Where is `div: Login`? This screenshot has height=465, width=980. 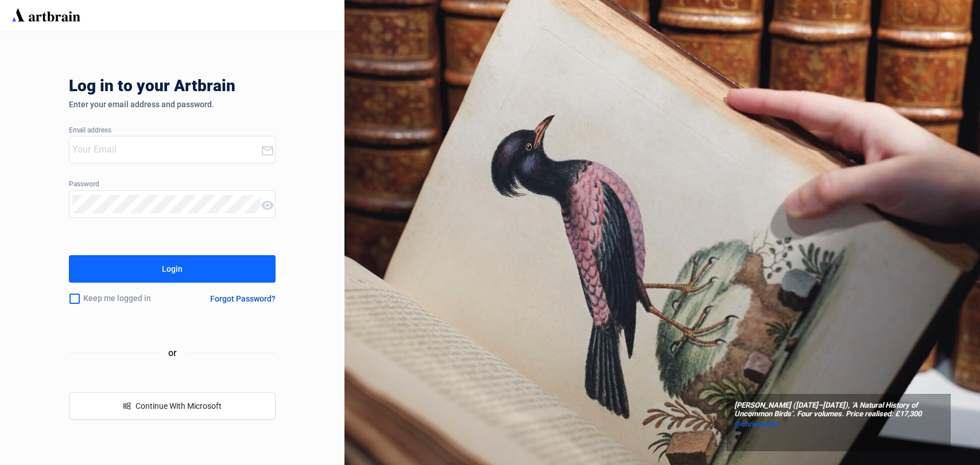
div: Login is located at coordinates (172, 269).